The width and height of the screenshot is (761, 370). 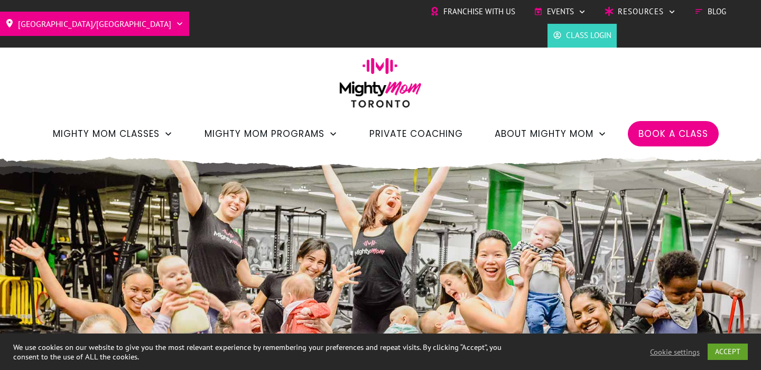 What do you see at coordinates (416, 134) in the screenshot?
I see `span: Private Coaching` at bounding box center [416, 134].